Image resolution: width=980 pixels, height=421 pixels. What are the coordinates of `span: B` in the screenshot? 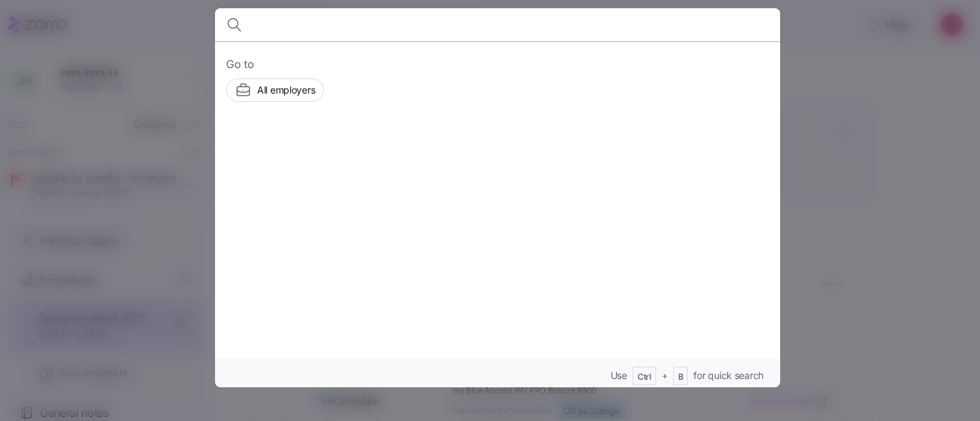 It's located at (680, 378).